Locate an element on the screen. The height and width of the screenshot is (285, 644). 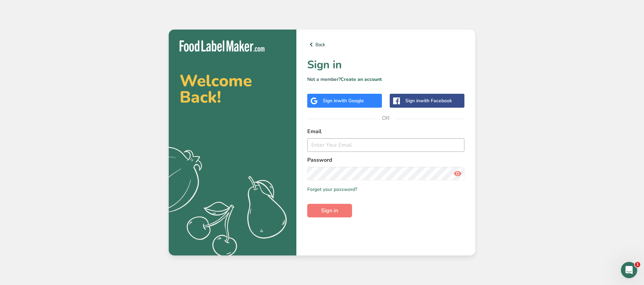
label: Email is located at coordinates (386, 131).